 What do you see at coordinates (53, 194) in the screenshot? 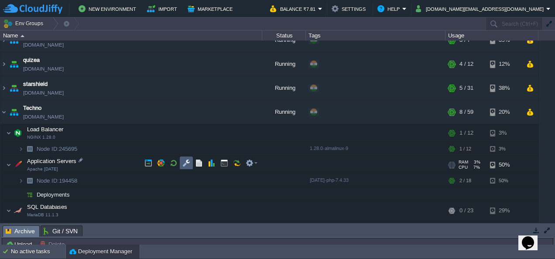
I see `a: Deployments` at bounding box center [53, 194].